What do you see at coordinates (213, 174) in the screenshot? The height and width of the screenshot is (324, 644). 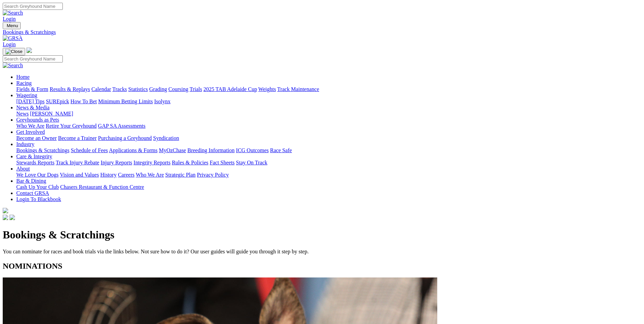 I see `a: Privacy Policy` at bounding box center [213, 174].